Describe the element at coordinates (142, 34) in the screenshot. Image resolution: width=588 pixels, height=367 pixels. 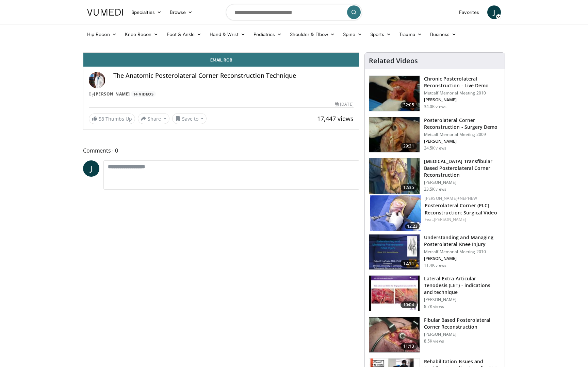
I see `a: Knee Recon` at that location.